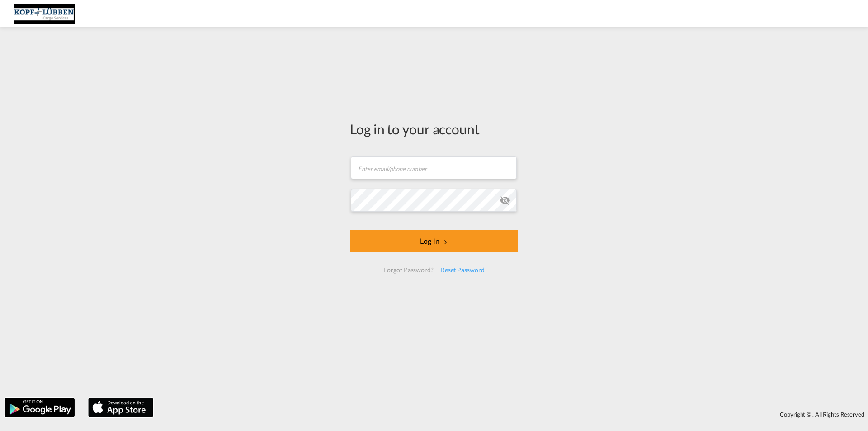 The height and width of the screenshot is (431, 868). What do you see at coordinates (409, 271) in the screenshot?
I see `div: Forgot Password?` at bounding box center [409, 271].